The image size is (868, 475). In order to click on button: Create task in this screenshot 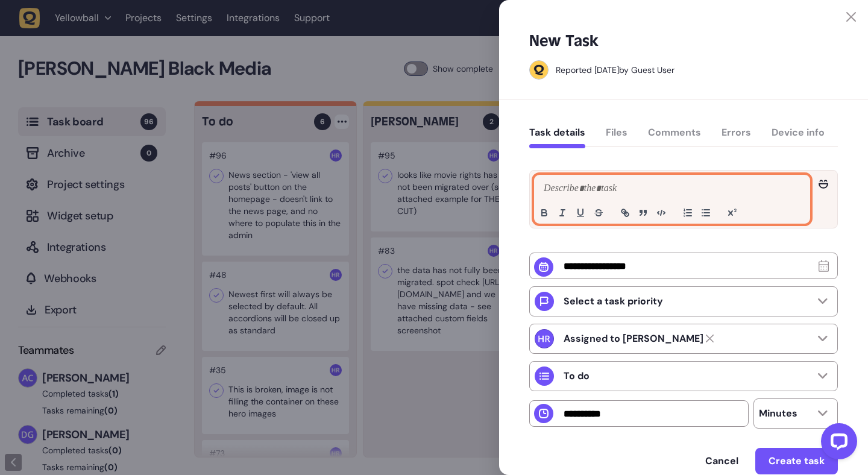, I will do `click(797, 462)`.